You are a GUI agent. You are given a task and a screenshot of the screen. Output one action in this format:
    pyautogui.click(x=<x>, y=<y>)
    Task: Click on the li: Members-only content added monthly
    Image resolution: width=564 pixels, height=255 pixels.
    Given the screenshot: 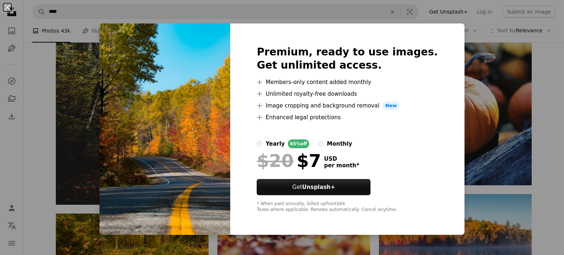 What is the action you would take?
    pyautogui.click(x=347, y=82)
    